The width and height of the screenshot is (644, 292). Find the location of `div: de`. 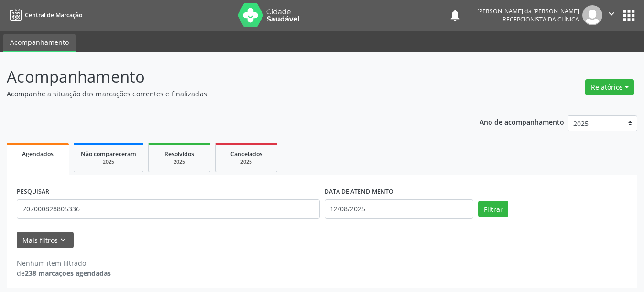

div: de is located at coordinates (63, 273).